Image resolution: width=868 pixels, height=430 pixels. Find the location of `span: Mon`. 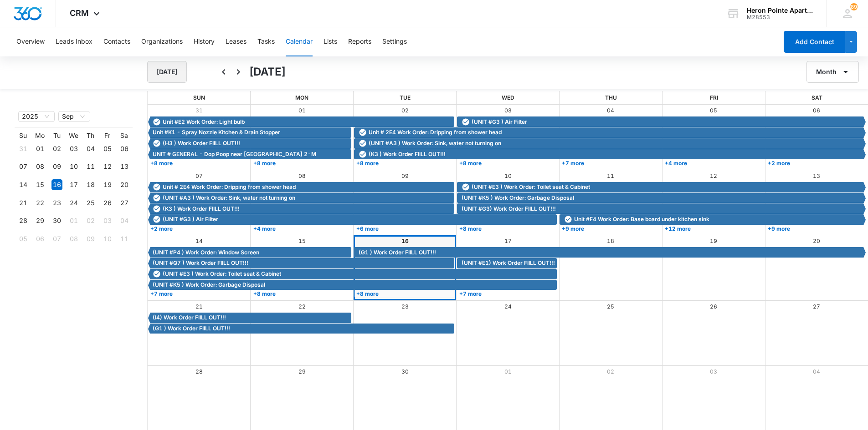

span: Mon is located at coordinates (302, 97).